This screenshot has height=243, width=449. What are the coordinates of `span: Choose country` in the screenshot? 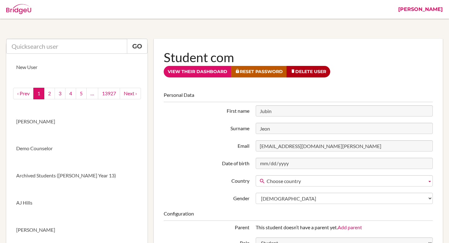 It's located at (346, 181).